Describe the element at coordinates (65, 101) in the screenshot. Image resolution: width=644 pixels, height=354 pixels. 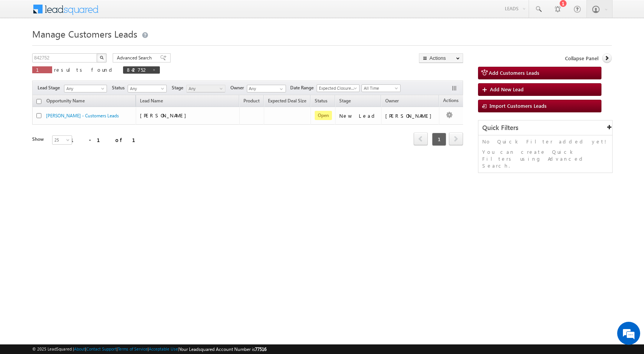
I see `span: Opportunity Name` at that location.